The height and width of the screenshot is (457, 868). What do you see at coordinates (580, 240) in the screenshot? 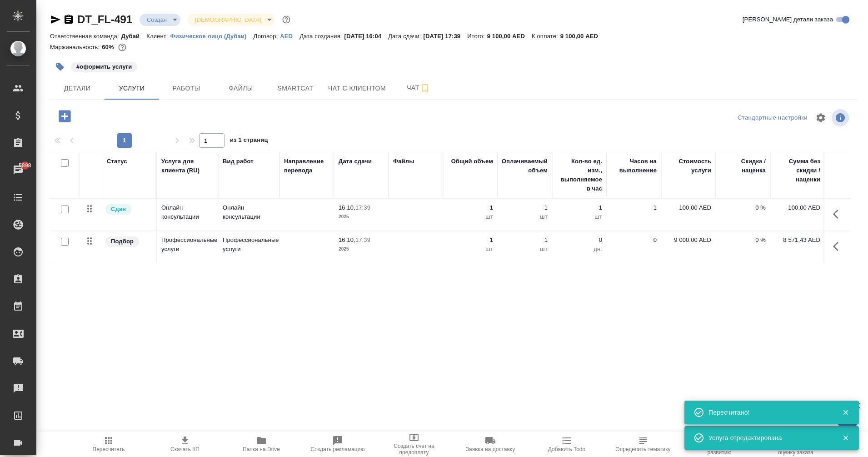
I see `p: 0` at bounding box center [580, 240].